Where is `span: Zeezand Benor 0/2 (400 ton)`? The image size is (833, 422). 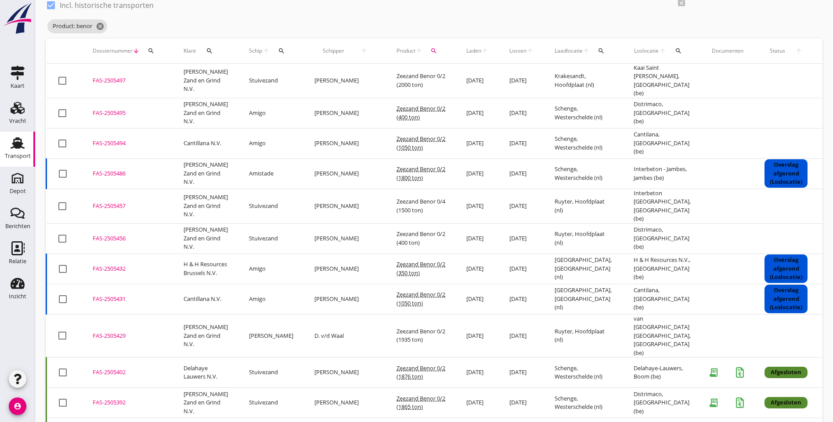
span: Zeezand Benor 0/2 (400 ton) is located at coordinates (421, 113).